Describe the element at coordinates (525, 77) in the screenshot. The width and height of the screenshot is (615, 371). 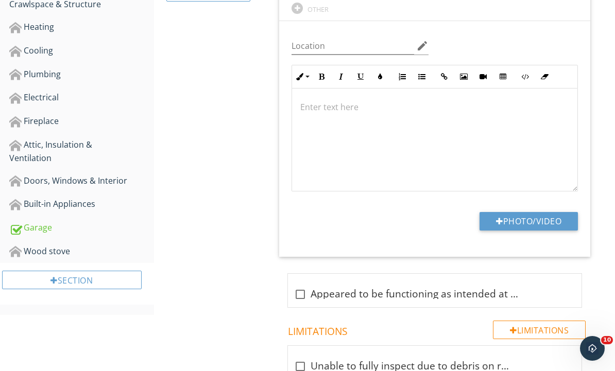
I see `button: Code View` at that location.